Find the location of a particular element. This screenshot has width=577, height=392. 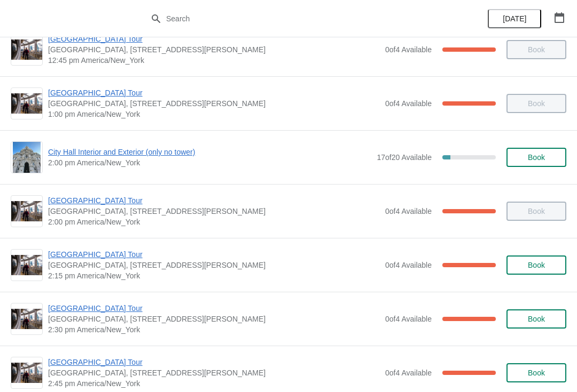

span: 17 of 20 Available is located at coordinates (404, 157).